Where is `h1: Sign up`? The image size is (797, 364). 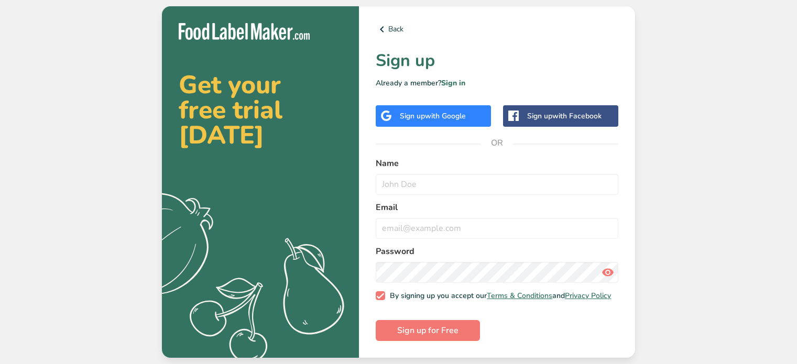
h1: Sign up is located at coordinates (497, 61).